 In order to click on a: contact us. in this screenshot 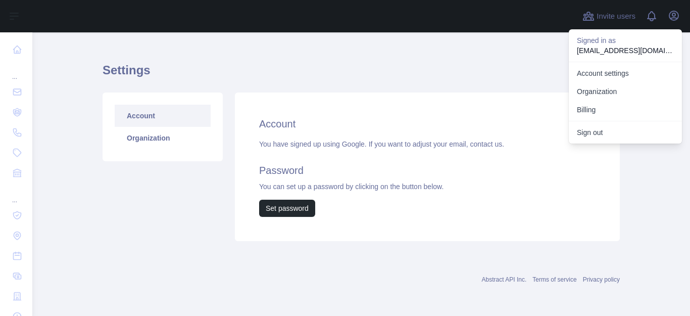, I will do `click(487, 144)`.